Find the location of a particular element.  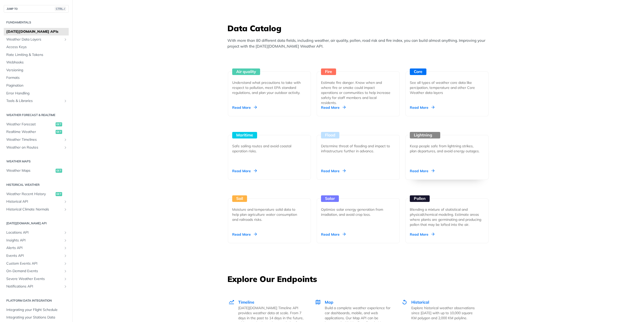

a: Rate Limiting & Tokens is located at coordinates (36, 55).